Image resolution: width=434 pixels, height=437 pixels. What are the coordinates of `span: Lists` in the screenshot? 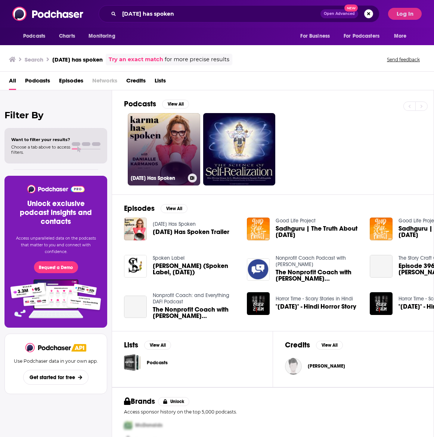 It's located at (160, 82).